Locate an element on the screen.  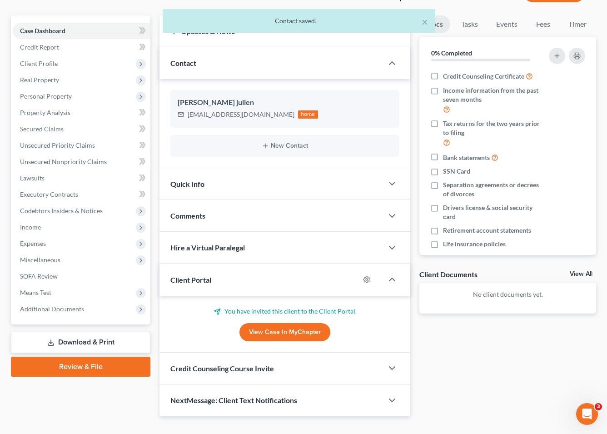
span: Retirement account statements is located at coordinates (487, 231).